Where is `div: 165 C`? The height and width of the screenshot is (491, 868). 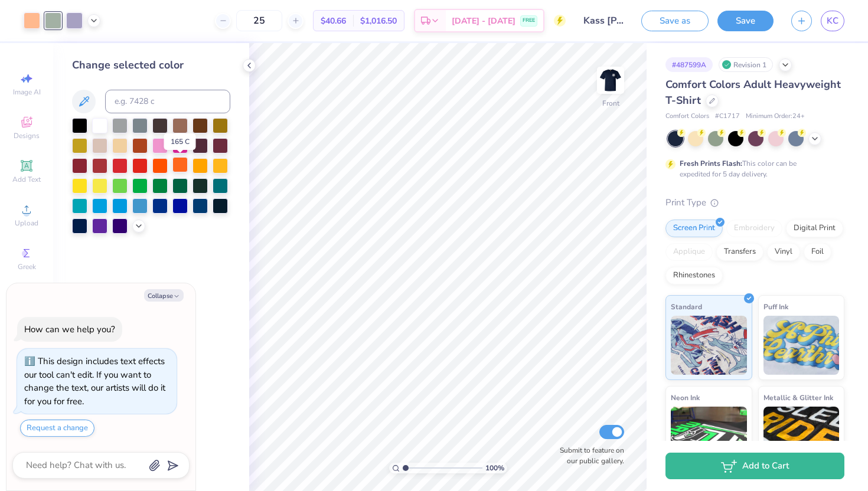 div: 165 C is located at coordinates (180, 142).